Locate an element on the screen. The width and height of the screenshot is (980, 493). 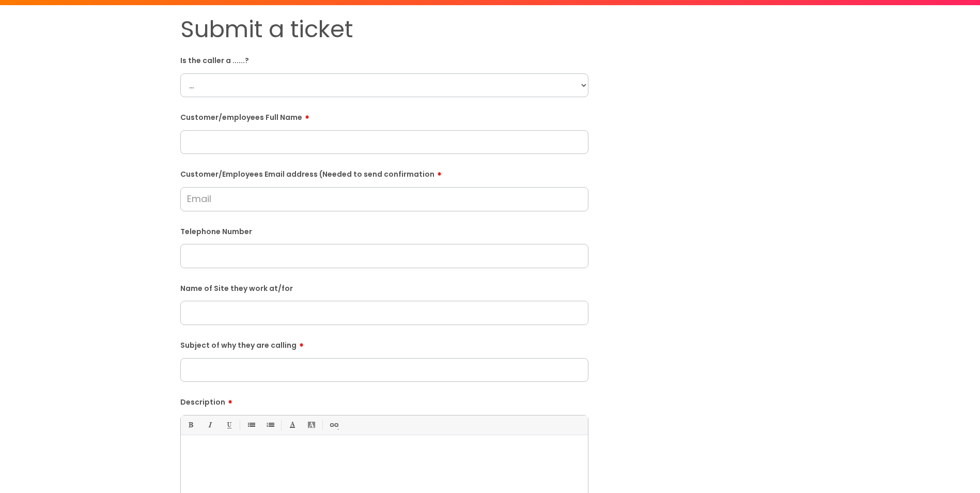
a: Link is located at coordinates (333, 424).